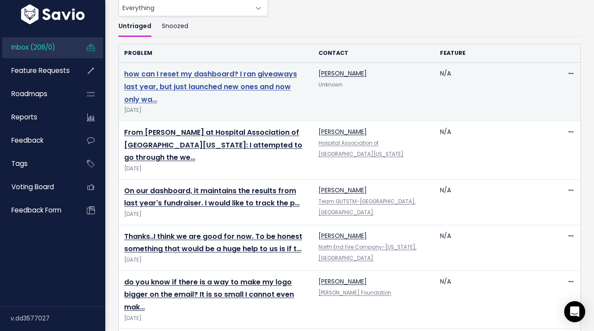 Image resolution: width=594 pixels, height=331 pixels. What do you see at coordinates (24, 117) in the screenshot?
I see `span: Reports` at bounding box center [24, 117].